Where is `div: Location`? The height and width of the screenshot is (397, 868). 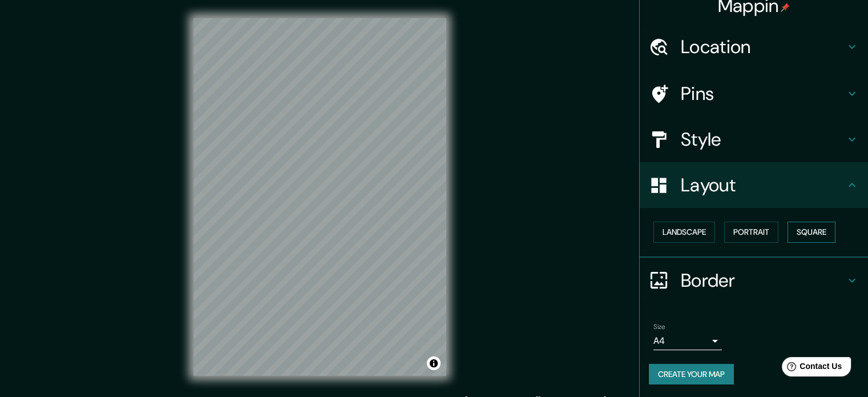 div: Location is located at coordinates (754, 47).